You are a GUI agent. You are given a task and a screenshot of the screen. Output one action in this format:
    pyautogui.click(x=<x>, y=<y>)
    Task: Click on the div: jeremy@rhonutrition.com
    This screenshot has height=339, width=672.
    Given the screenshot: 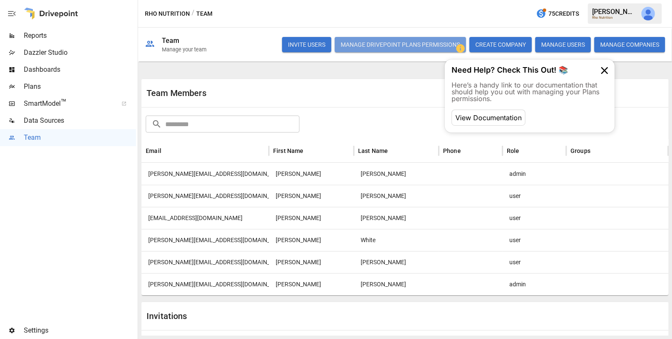 What is the action you would take?
    pyautogui.click(x=205, y=262)
    